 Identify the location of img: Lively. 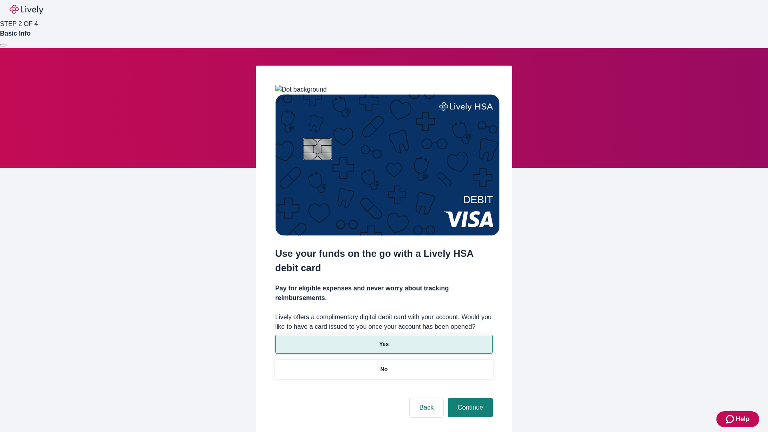
(26, 10).